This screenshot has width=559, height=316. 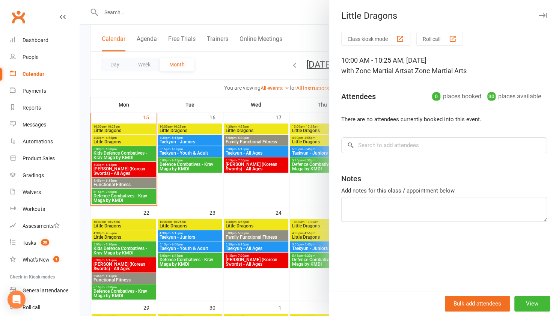 What do you see at coordinates (44, 108) in the screenshot?
I see `a: Reports` at bounding box center [44, 108].